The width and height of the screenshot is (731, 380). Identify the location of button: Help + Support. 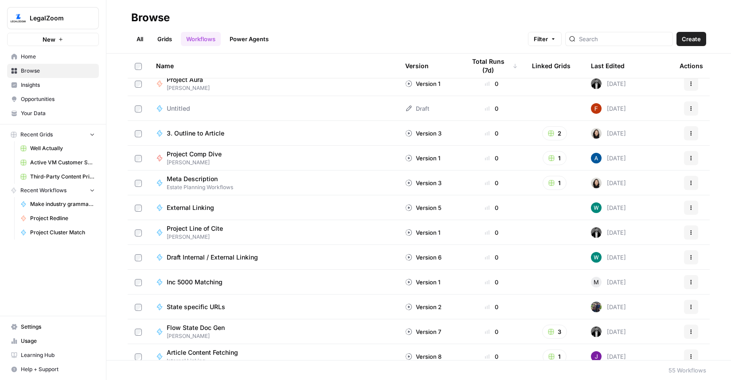
(53, 370).